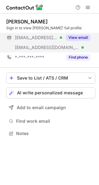 The width and height of the screenshot is (99, 185). Describe the element at coordinates (50, 93) in the screenshot. I see `button: AI write personalized message` at that location.